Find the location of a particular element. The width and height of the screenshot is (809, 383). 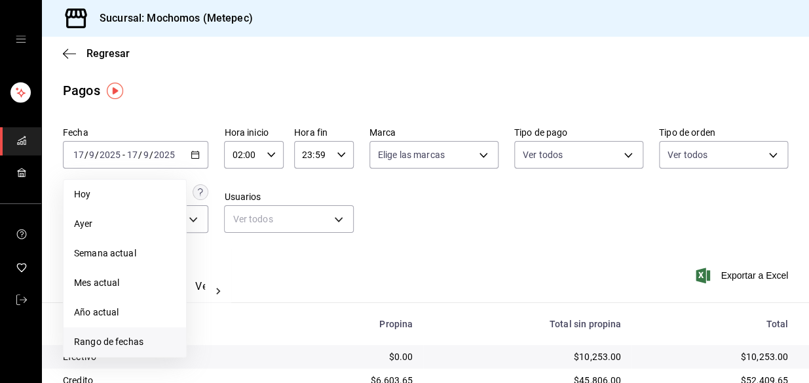

span: Semana actual is located at coordinates (124, 253).